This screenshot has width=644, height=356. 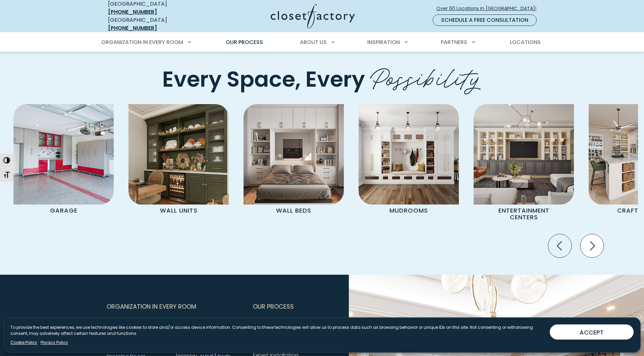 What do you see at coordinates (54, 342) in the screenshot?
I see `a: Privacy Policy` at bounding box center [54, 342].